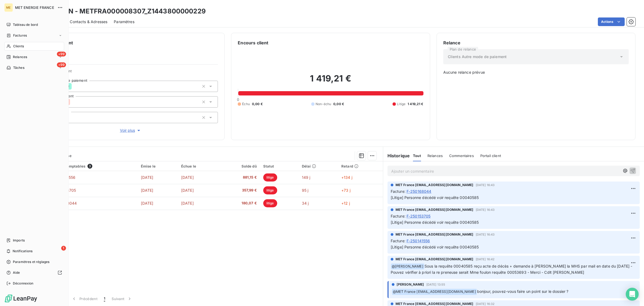 The height and width of the screenshot is (306, 644). I want to click on h2: 1 419,21 €, so click(331, 81).